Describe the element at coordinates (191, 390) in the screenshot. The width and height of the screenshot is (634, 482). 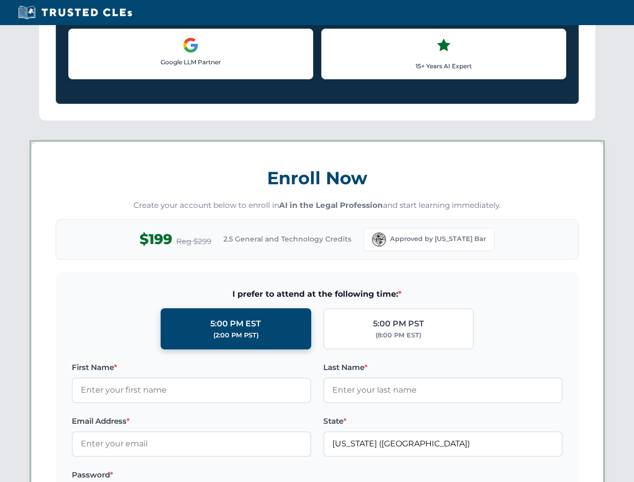
I see `input: Enter your first name` at that location.